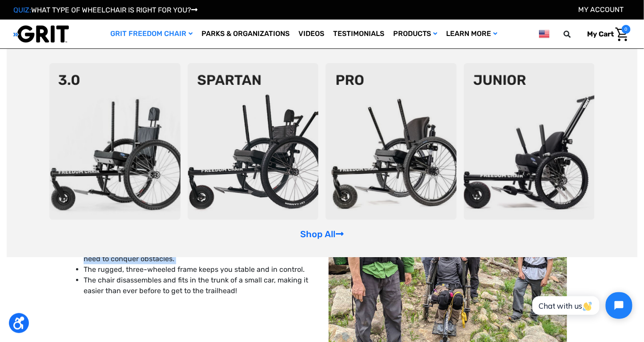 This screenshot has width=644, height=342. Describe the element at coordinates (359, 34) in the screenshot. I see `a: Testimonials` at that location.